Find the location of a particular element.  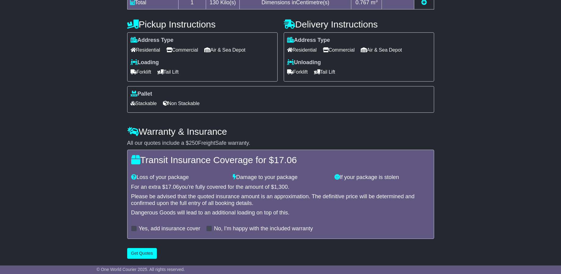

span: © One World Courier 2025. All rights reserved. is located at coordinates (141, 270).